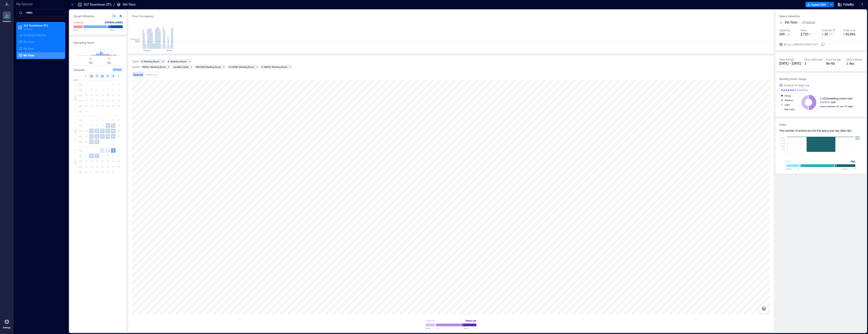 The height and width of the screenshot is (334, 868). Describe the element at coordinates (162, 61) in the screenshot. I see `div: 12` at that location.